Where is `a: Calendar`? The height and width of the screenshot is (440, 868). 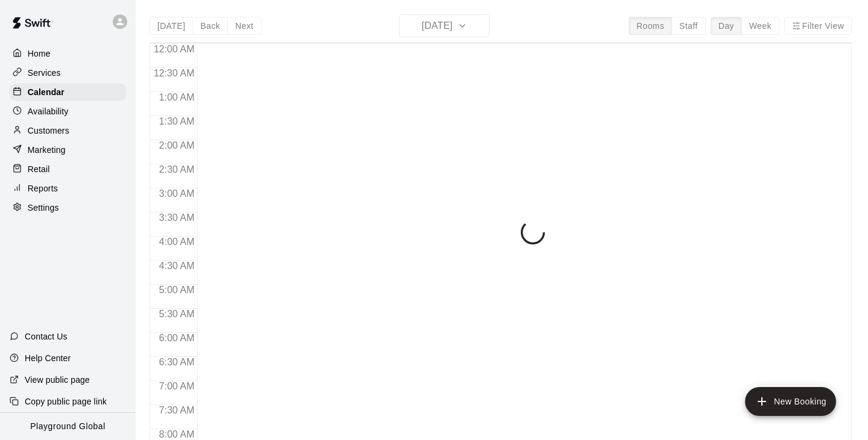 a: Calendar is located at coordinates (67, 92).